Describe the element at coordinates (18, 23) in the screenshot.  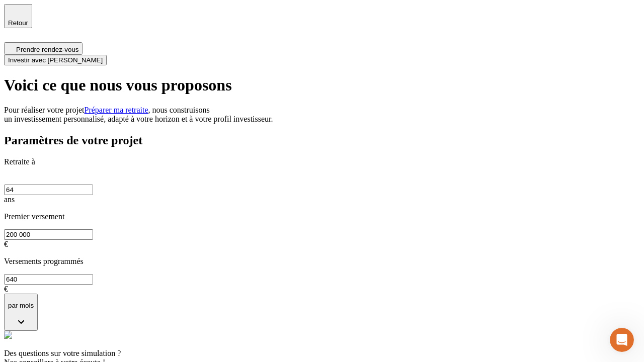
I see `span: Retour` at that location.